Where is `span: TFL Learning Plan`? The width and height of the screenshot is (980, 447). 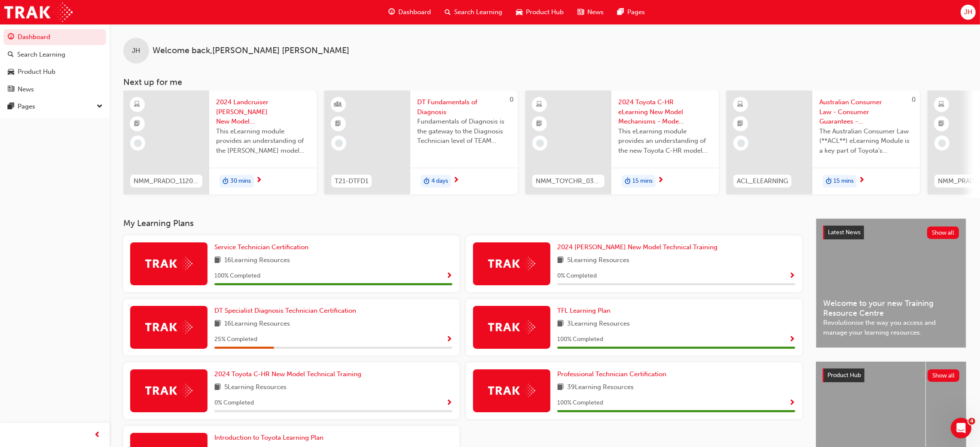 span: TFL Learning Plan is located at coordinates (584, 310).